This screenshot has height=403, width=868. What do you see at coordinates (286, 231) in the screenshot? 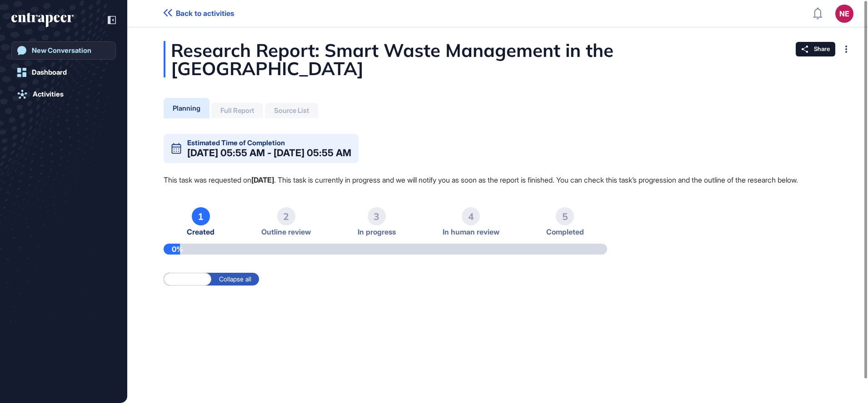
I see `span: Outline review` at bounding box center [286, 231].